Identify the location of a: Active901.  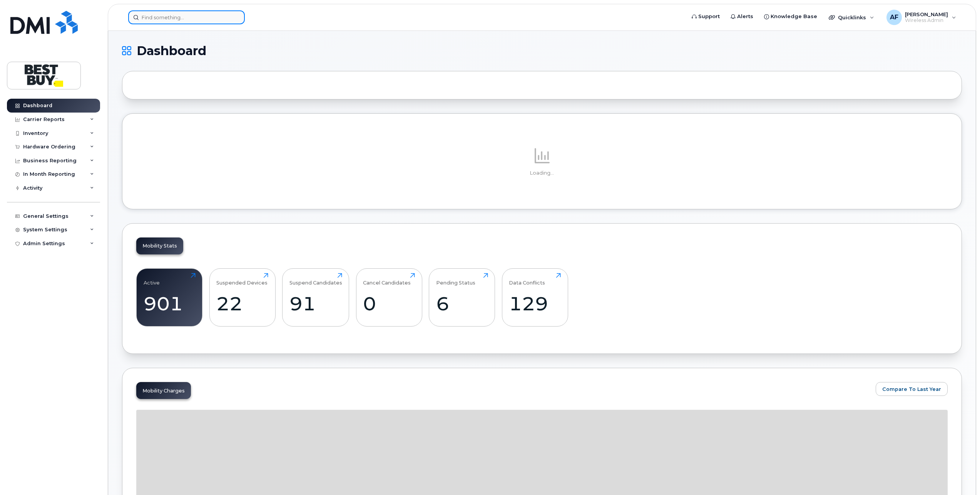
(169, 297).